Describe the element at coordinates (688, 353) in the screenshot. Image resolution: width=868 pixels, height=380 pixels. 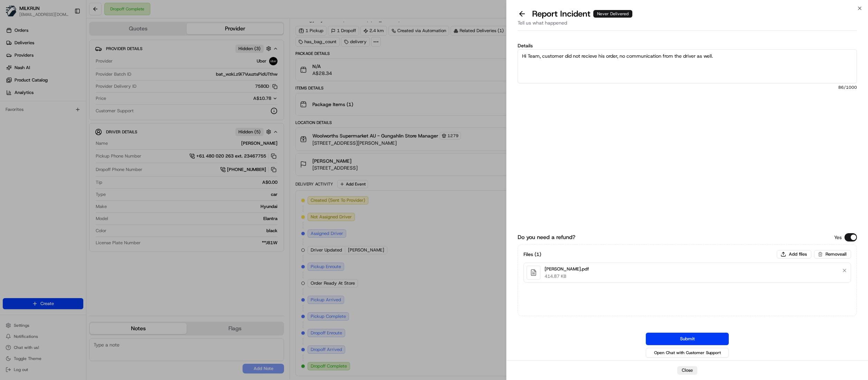
I see `button: Open Chat with Customer Support` at that location.